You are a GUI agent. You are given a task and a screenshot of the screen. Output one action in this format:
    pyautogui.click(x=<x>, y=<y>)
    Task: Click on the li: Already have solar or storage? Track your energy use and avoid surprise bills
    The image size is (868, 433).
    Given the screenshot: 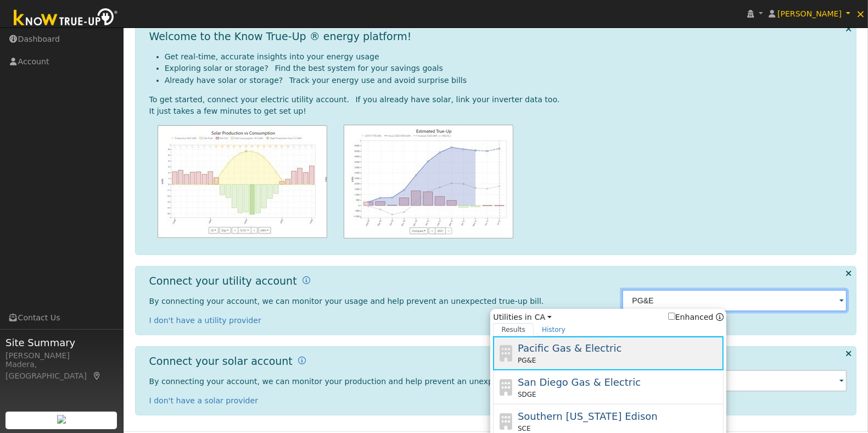 What is the action you would take?
    pyautogui.click(x=506, y=80)
    